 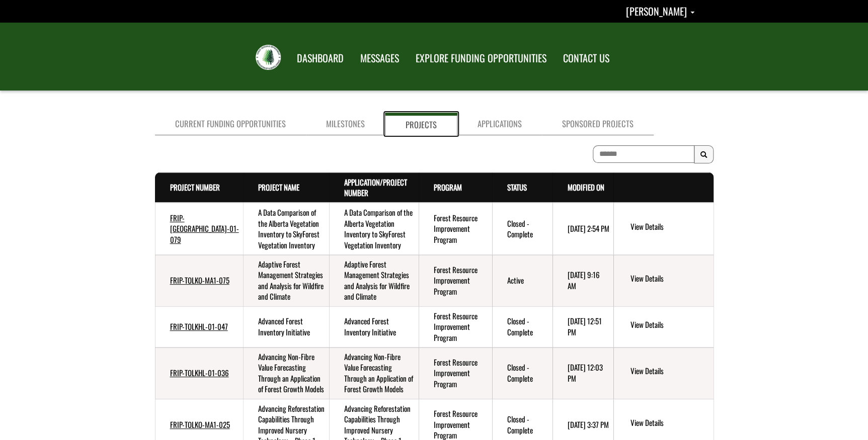 What do you see at coordinates (199, 326) in the screenshot?
I see `td: FRIP-TOLKHL-01-047` at bounding box center [199, 326].